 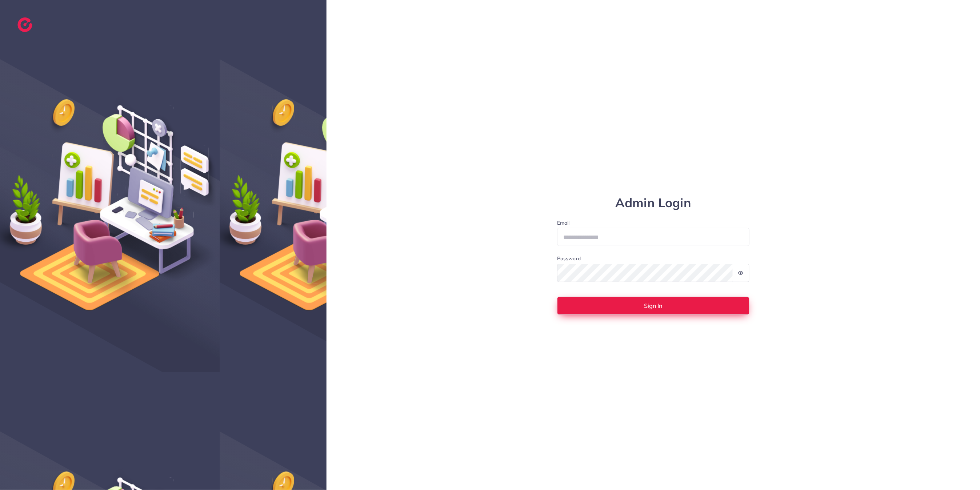 I want to click on label: Email, so click(x=654, y=223).